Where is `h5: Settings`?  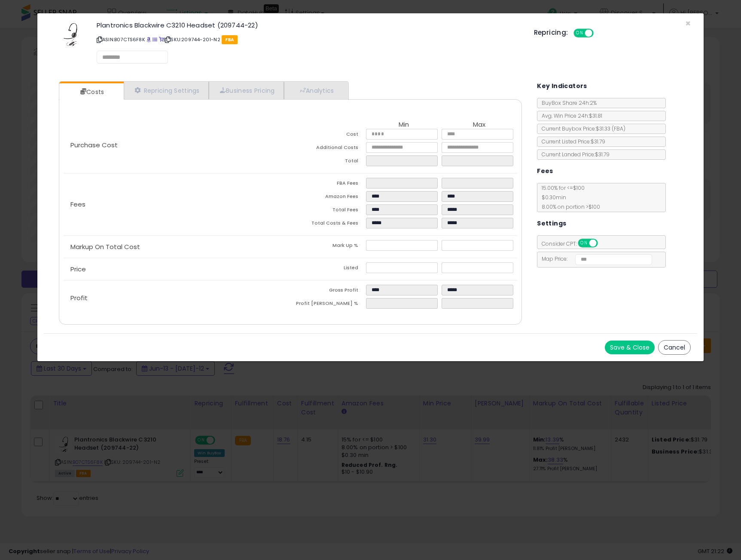
h5: Settings is located at coordinates (552, 224).